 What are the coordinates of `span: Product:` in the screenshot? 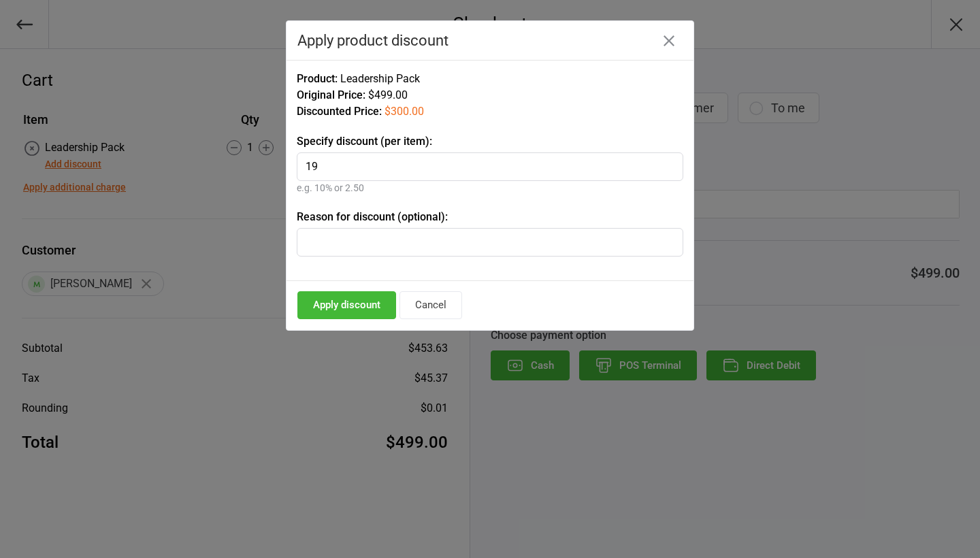 It's located at (317, 78).